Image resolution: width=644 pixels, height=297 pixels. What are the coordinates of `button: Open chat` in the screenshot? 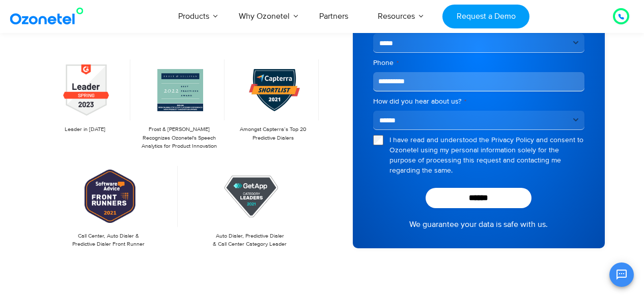 It's located at (622, 275).